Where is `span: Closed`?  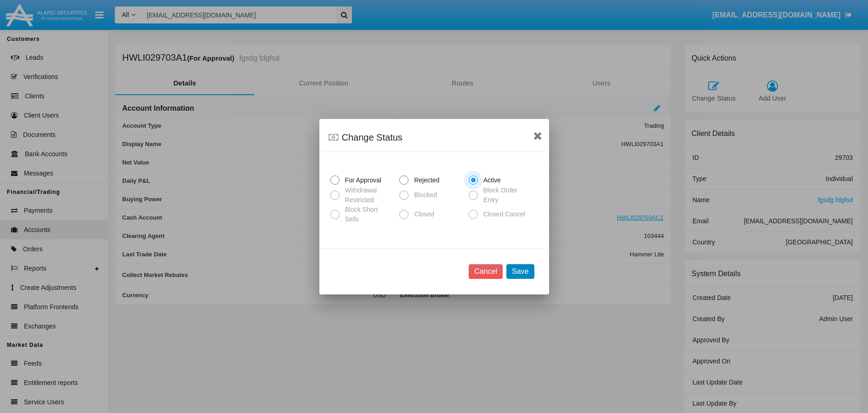
span: Closed is located at coordinates (422, 214).